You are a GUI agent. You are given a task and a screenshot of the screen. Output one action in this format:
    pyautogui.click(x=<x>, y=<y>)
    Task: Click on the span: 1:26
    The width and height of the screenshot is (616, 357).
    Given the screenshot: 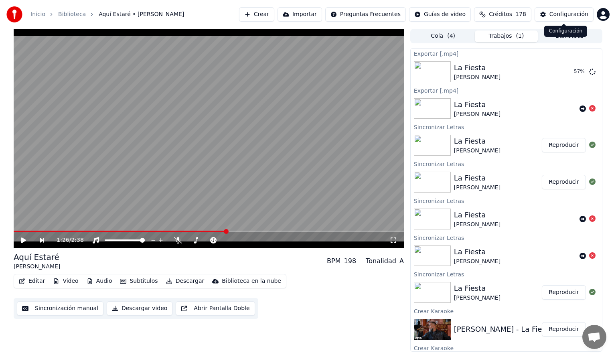 What is the action you would take?
    pyautogui.click(x=63, y=240)
    